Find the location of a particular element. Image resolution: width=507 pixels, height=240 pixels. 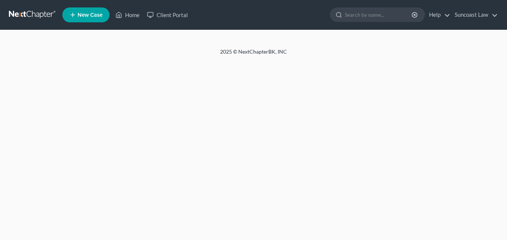

a: Home is located at coordinates (127, 15).